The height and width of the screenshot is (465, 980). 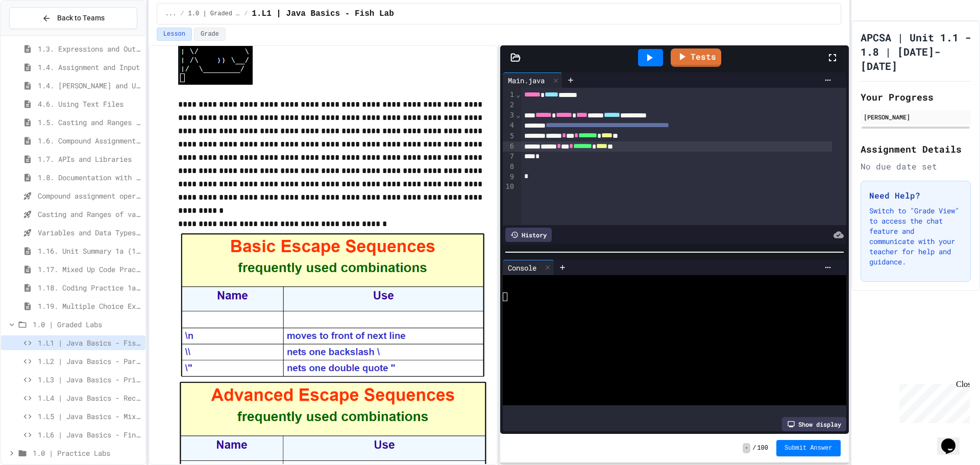 I want to click on div: 4, so click(x=509, y=125).